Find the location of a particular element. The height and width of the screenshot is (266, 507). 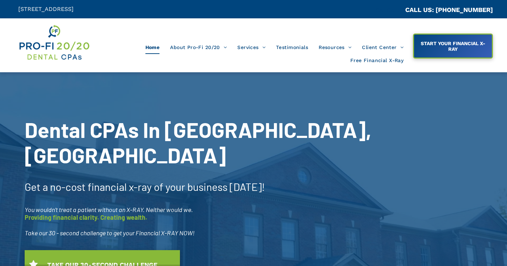

a: Home is located at coordinates (153, 47).